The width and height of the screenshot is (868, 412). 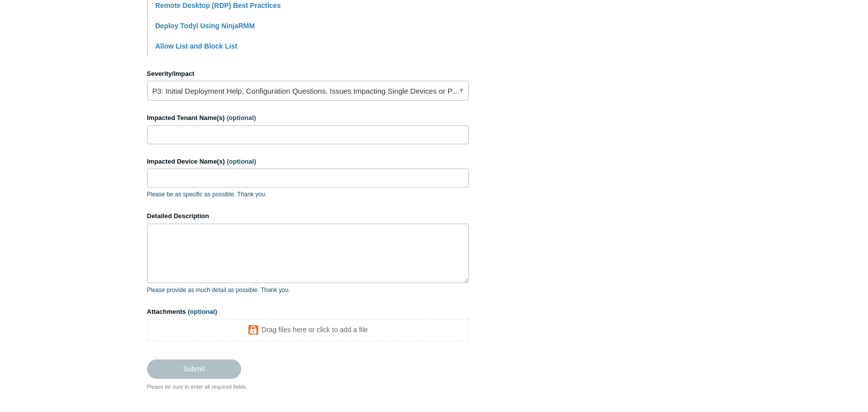 What do you see at coordinates (308, 74) in the screenshot?
I see `label: Severity/Impact` at bounding box center [308, 74].